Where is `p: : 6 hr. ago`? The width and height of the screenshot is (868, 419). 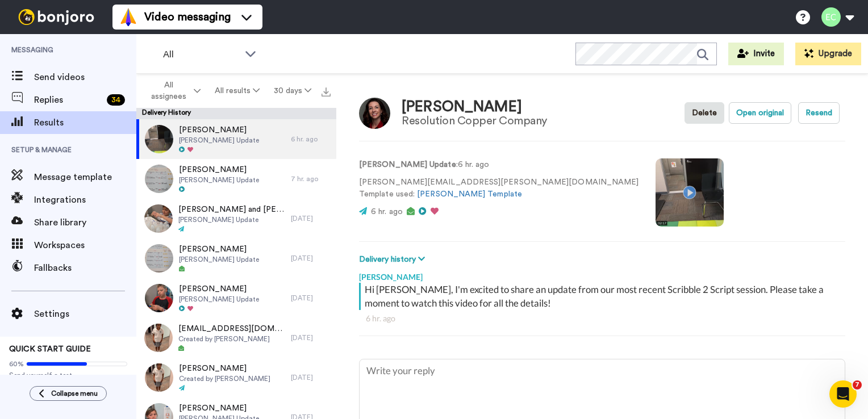
p: : 6 hr. ago is located at coordinates (499, 164).